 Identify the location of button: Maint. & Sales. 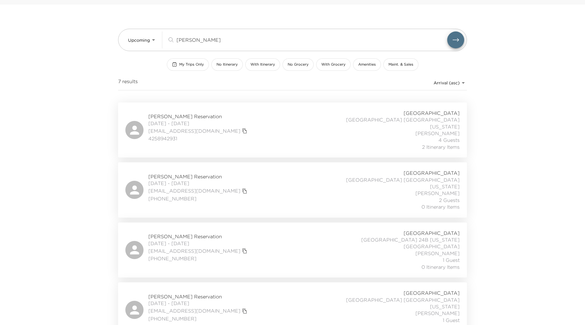
(401, 64).